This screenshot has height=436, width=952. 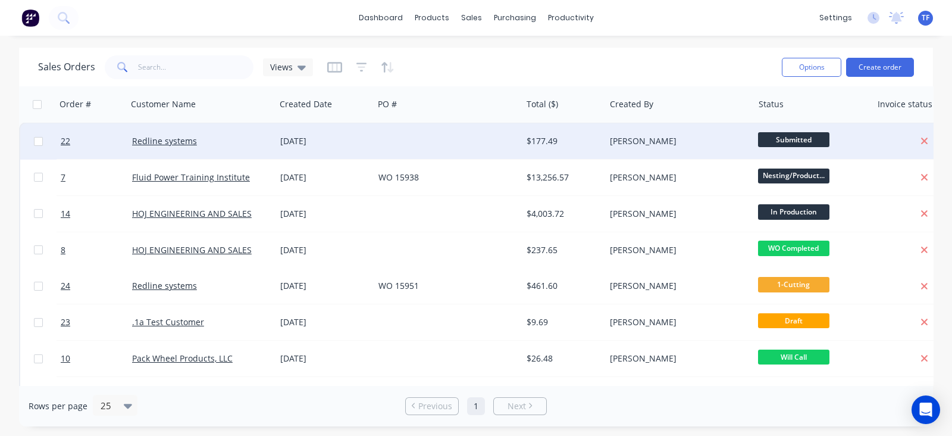 What do you see at coordinates (306, 104) in the screenshot?
I see `div: Created Date` at bounding box center [306, 104].